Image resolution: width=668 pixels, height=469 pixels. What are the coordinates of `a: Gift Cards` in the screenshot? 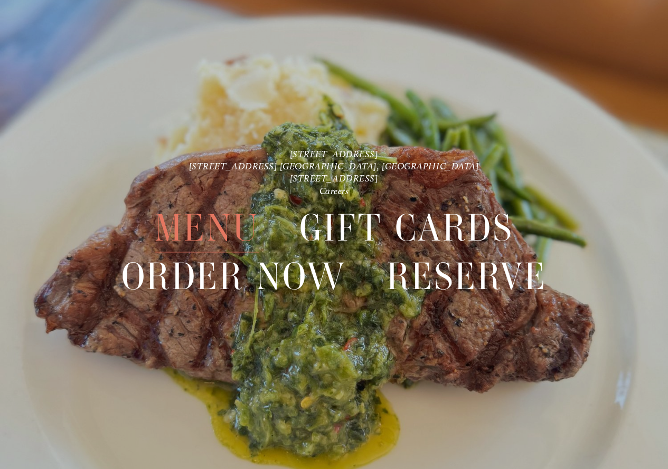 It's located at (406, 228).